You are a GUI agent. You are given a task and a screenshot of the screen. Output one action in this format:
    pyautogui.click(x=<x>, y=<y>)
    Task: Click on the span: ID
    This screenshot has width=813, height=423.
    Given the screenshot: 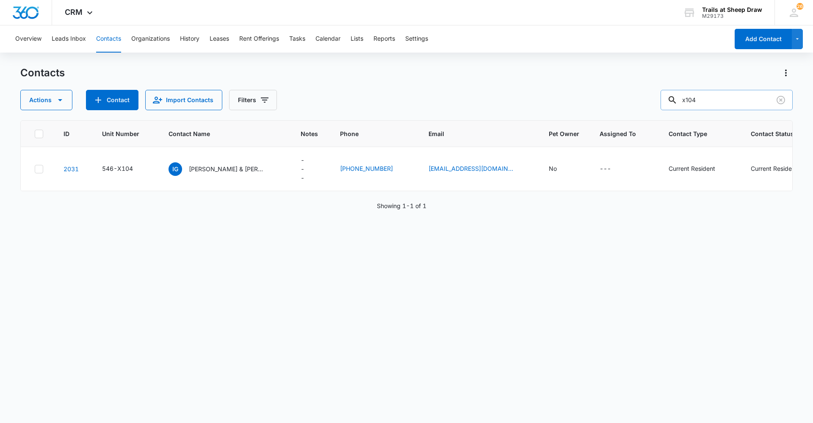 What is the action you would take?
    pyautogui.click(x=66, y=133)
    